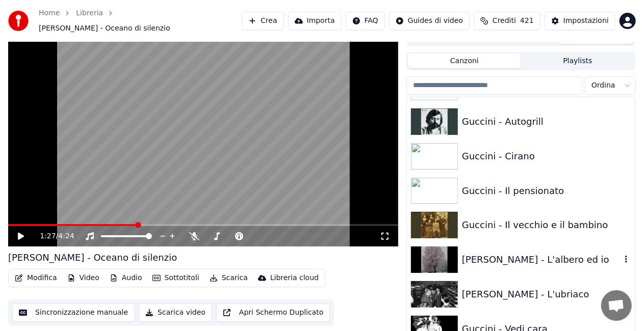 The width and height of the screenshot is (644, 331). Describe the element at coordinates (228, 279) in the screenshot. I see `button: Scarica` at that location.